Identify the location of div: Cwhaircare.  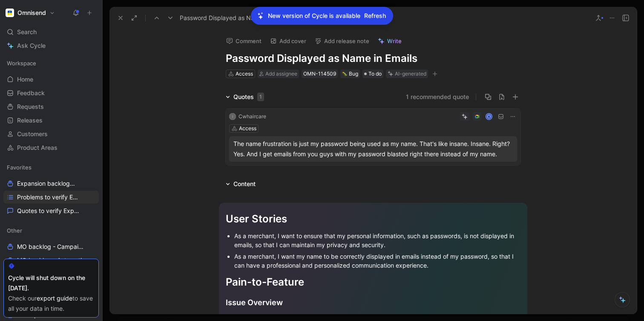
(252, 116).